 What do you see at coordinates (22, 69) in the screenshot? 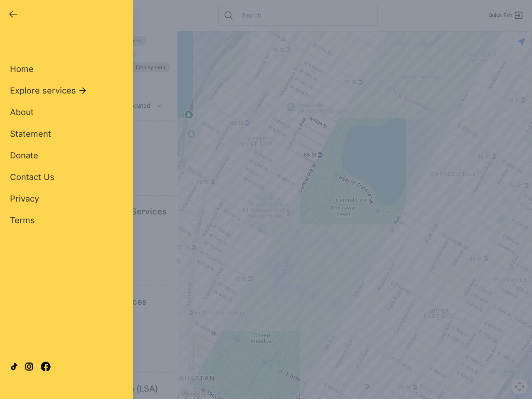
I see `span: Home` at bounding box center [22, 69].